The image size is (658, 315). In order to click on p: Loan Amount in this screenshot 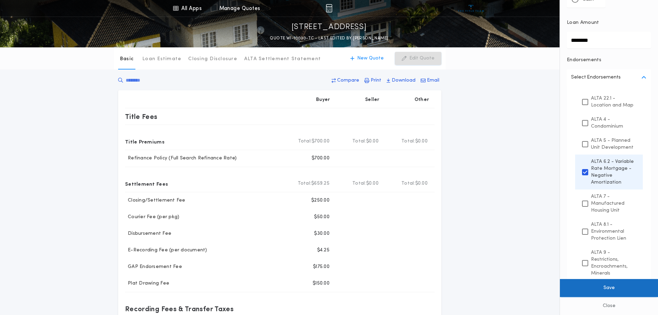, I will do `click(583, 23)`.